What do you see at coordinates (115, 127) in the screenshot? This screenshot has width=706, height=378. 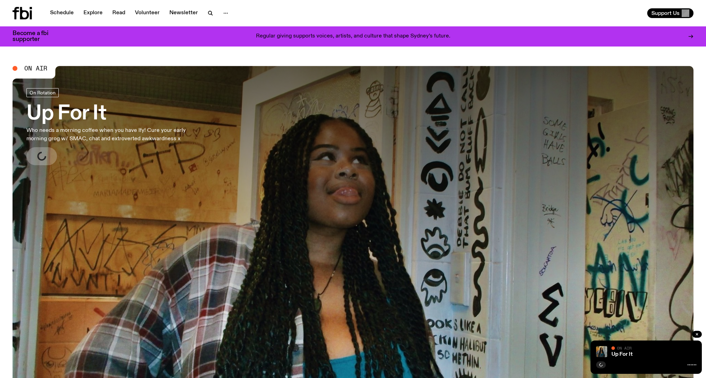 I see `a: Up For ItWho needs a morning coffee when you have Ify! Cure your early morning grog w/ SMAC, chat...` at bounding box center [115, 127].